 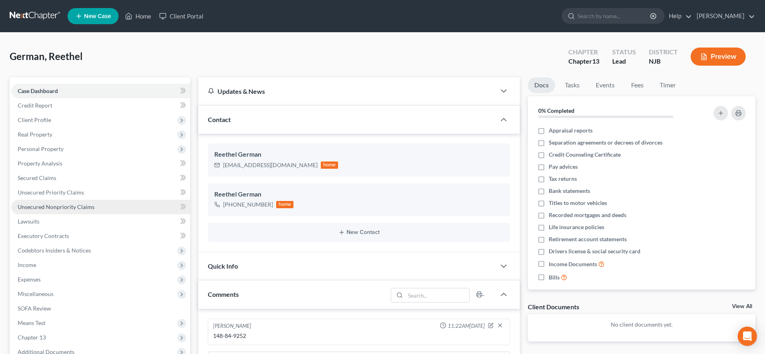 What do you see at coordinates (554, 277) in the screenshot?
I see `span: Bills` at bounding box center [554, 277].